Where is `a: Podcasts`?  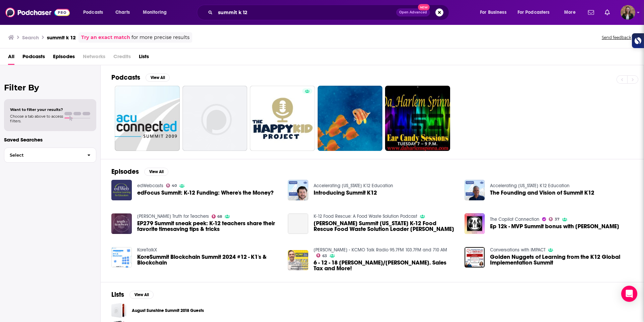
a: Podcasts is located at coordinates (33, 58).